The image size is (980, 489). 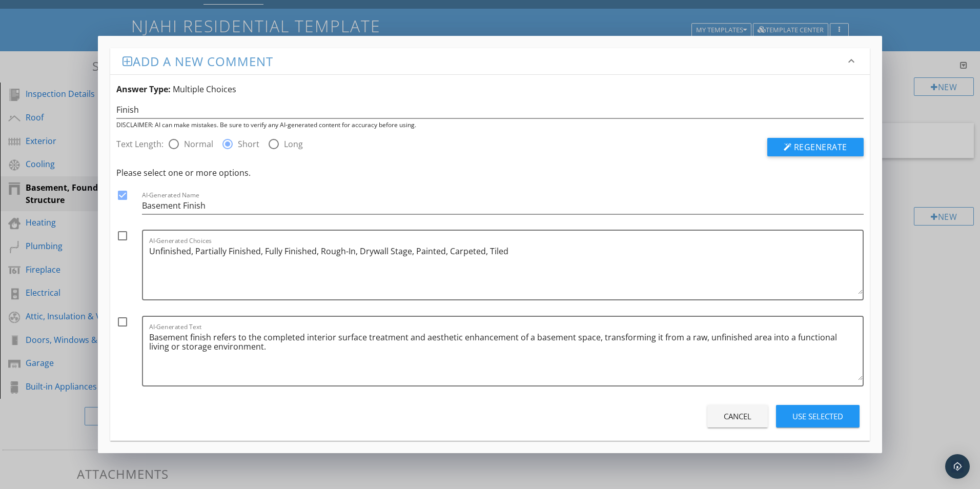 I want to click on span: Regenerate, so click(x=821, y=147).